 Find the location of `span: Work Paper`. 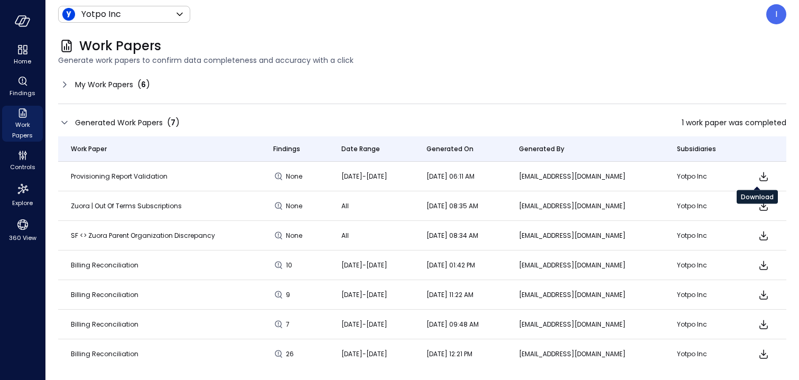

span: Work Paper is located at coordinates (89, 149).